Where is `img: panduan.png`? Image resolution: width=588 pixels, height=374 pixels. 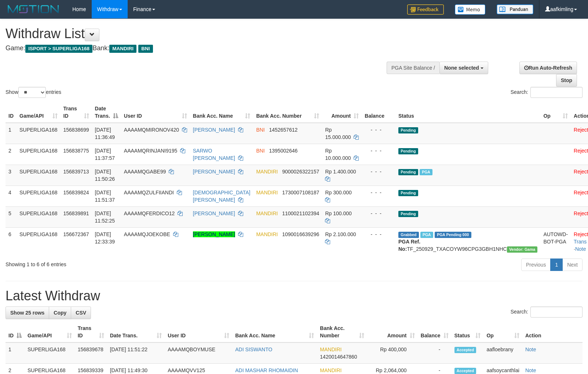 img: panduan.png is located at coordinates (515, 9).